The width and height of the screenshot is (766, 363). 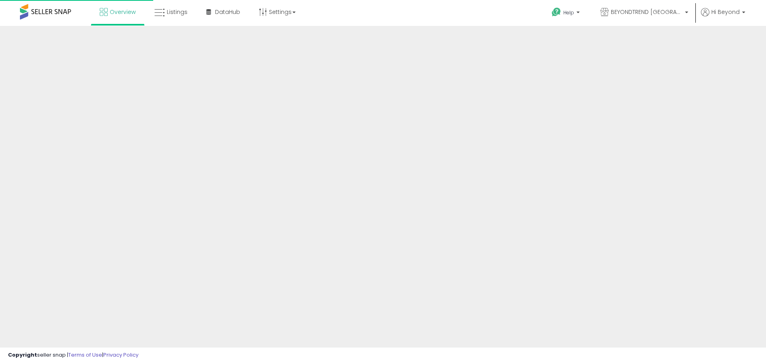 I want to click on span: Hi Beyond, so click(x=725, y=12).